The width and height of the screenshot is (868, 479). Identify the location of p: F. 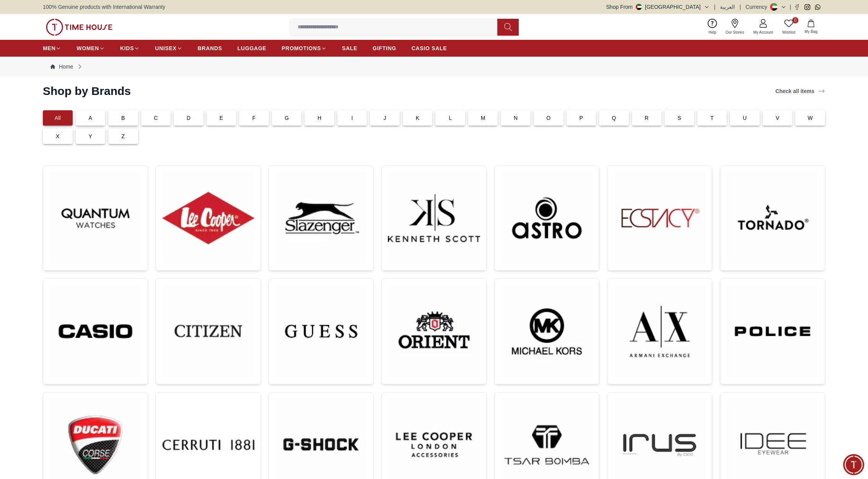
(254, 118).